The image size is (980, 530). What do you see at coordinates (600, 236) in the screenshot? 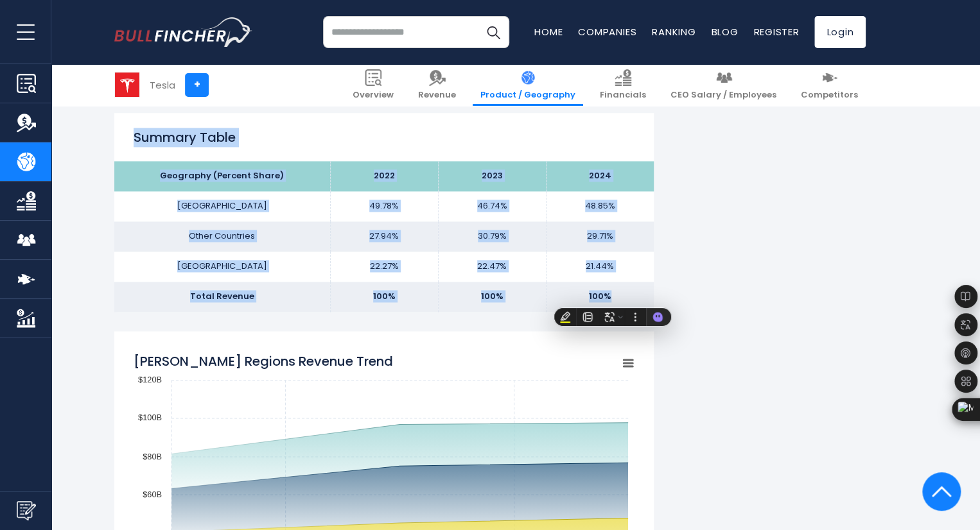
I see `td: 29.71%` at bounding box center [600, 236].